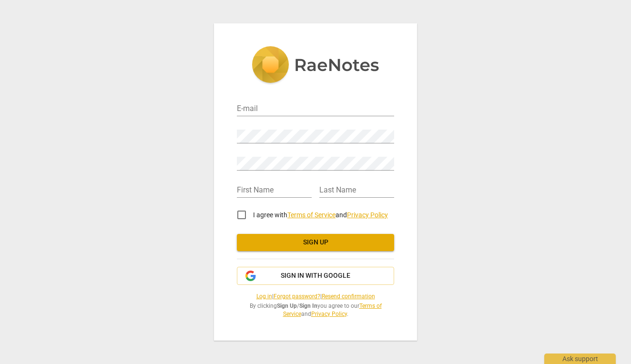 This screenshot has height=364, width=631. I want to click on b: Sign In, so click(309, 306).